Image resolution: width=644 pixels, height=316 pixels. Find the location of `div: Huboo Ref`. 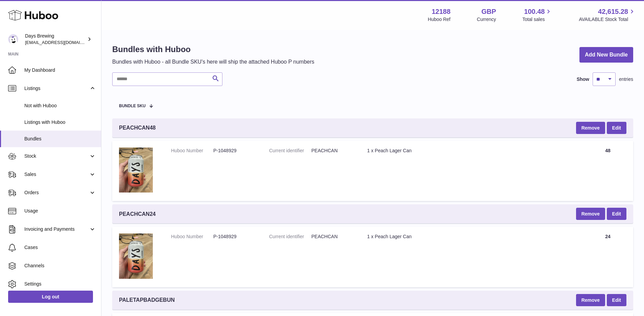

div: Huboo Ref is located at coordinates (439, 19).